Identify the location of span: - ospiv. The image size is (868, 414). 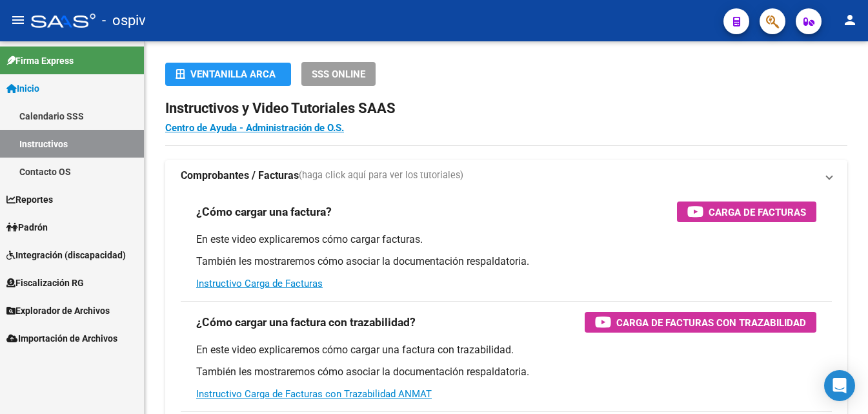
(124, 21).